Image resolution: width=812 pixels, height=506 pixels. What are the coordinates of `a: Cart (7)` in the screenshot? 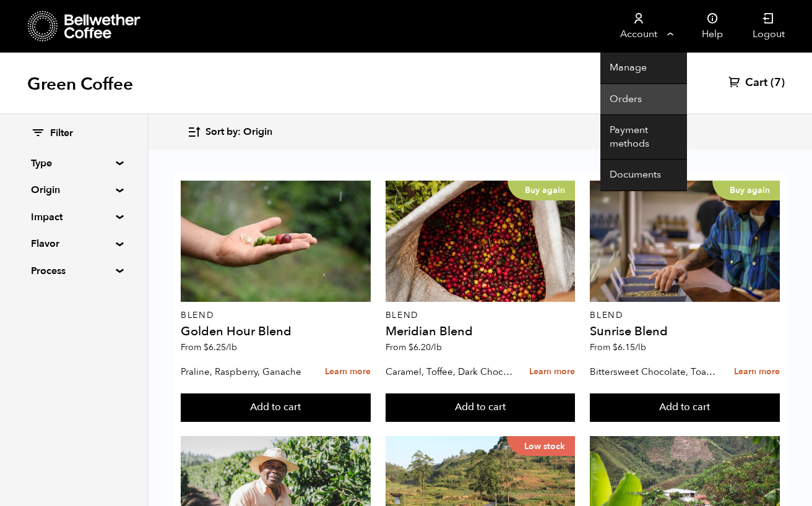 It's located at (757, 83).